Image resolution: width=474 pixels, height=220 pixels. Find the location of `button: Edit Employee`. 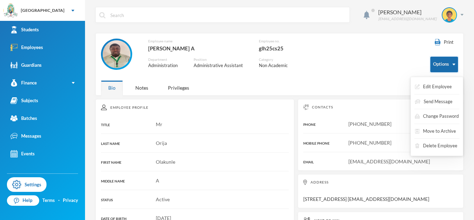

button: Edit Employee is located at coordinates (434, 87).